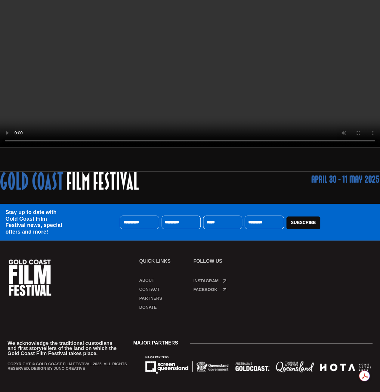 Image resolution: width=380 pixels, height=392 pixels. Describe the element at coordinates (303, 223) in the screenshot. I see `button: Subscribe` at that location.